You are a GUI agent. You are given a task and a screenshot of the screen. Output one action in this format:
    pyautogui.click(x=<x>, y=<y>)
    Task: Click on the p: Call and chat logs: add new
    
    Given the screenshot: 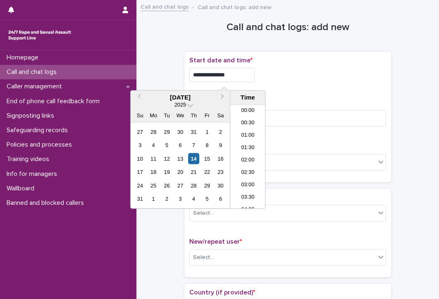 What is the action you would take?
    pyautogui.click(x=234, y=7)
    